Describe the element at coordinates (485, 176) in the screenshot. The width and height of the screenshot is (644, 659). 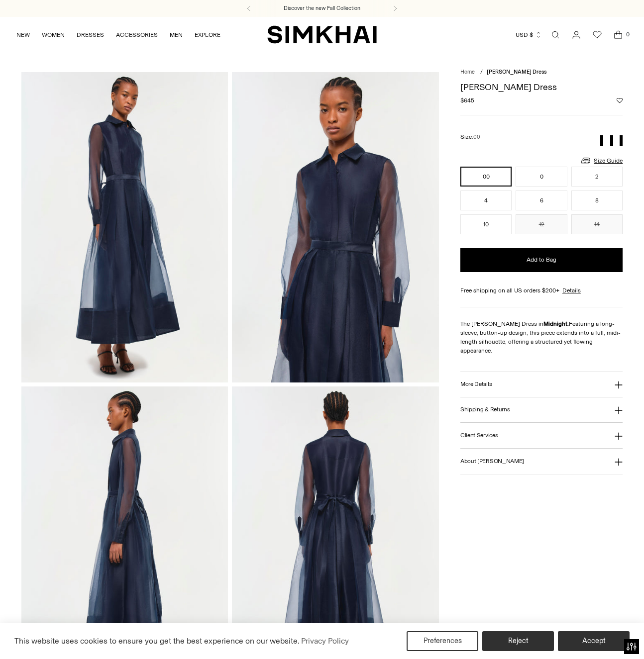
I see `button: 00` at that location.